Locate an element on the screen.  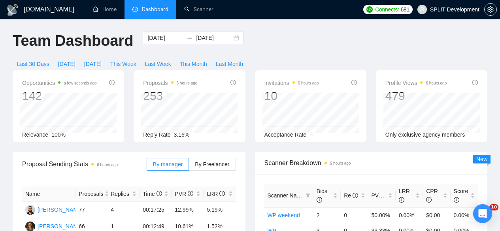
span: Scanner Breakdown is located at coordinates (371, 163).